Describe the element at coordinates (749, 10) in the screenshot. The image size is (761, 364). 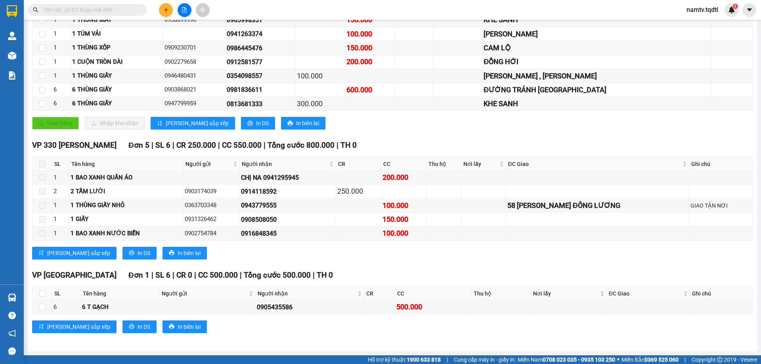
I see `button: caret-down` at that location.